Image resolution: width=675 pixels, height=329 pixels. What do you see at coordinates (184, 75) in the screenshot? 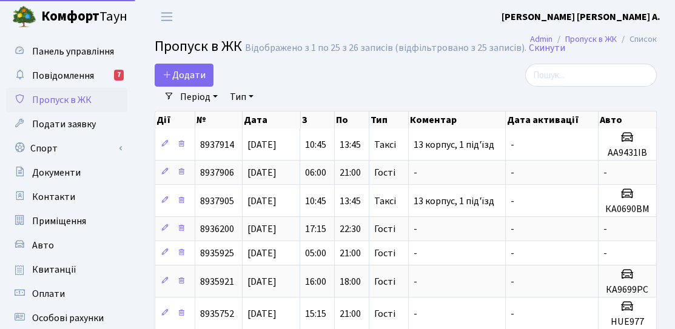
I see `span: Додати` at bounding box center [184, 75].